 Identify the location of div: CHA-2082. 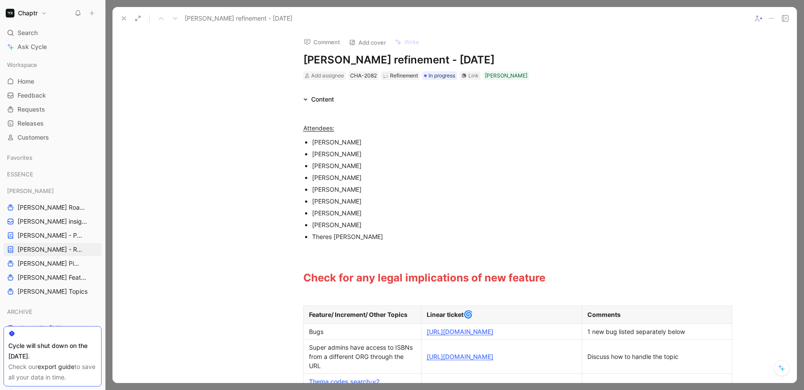
(363, 76).